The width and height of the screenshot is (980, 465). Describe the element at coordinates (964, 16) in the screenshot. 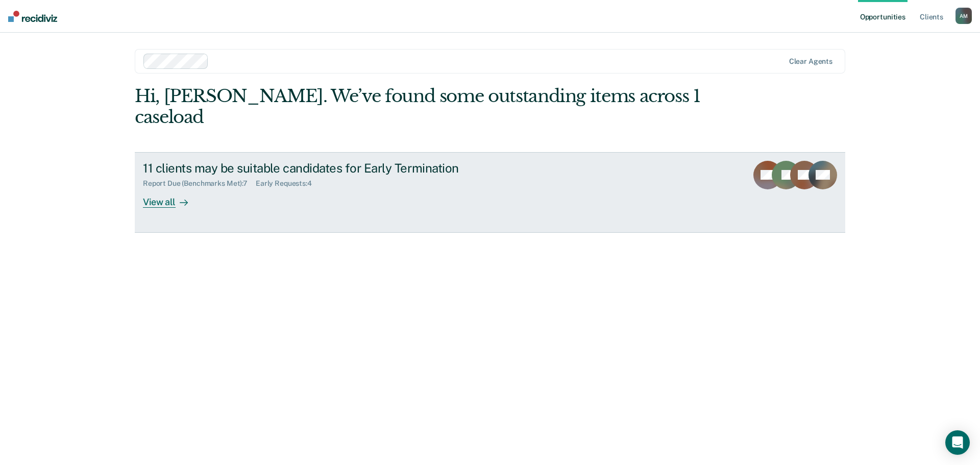

I see `div: A M` at that location.